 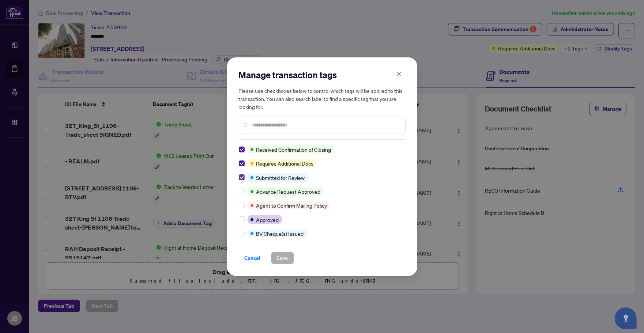 I want to click on h2: Manage transaction tags, so click(x=322, y=75).